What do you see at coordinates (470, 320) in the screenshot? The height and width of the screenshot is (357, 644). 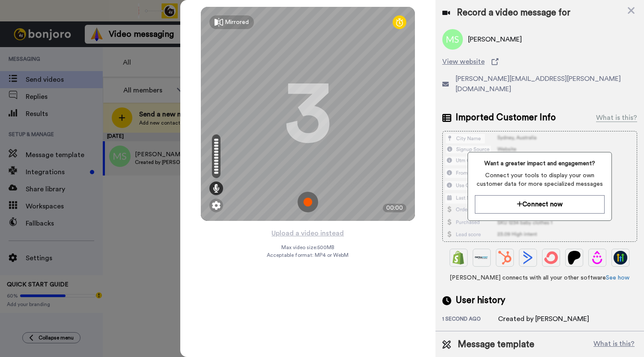 I see `div: 1 second ago` at bounding box center [470, 320].